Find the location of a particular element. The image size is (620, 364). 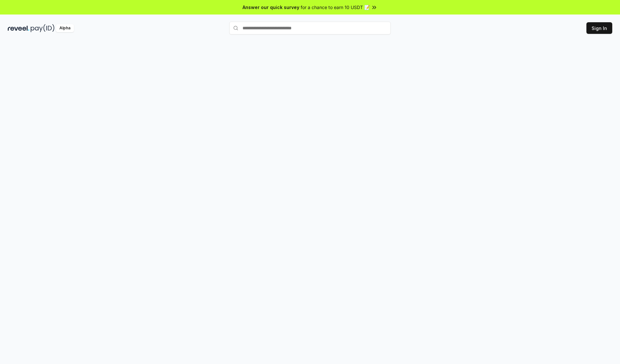

img: pay_id is located at coordinates (43, 28).